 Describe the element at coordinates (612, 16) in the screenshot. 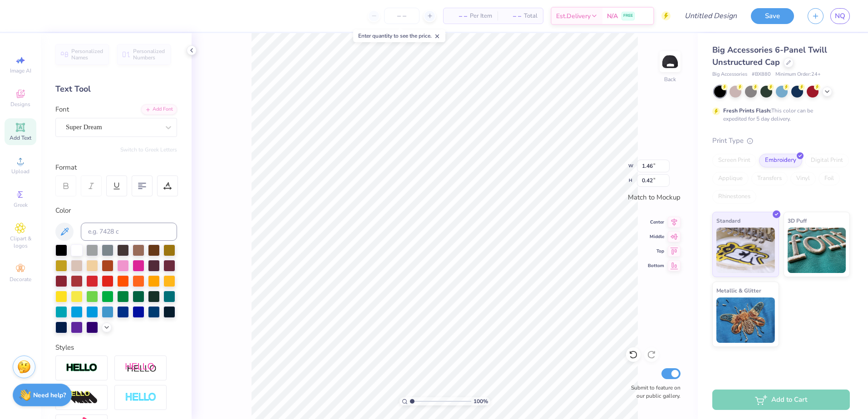

I see `span: N/A` at that location.